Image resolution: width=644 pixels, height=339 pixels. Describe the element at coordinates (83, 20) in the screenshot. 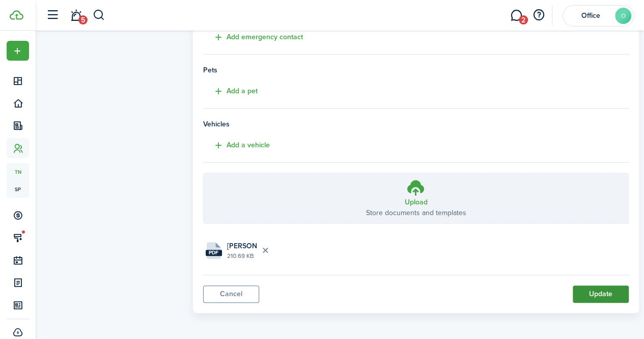

I see `span: 5` at that location.